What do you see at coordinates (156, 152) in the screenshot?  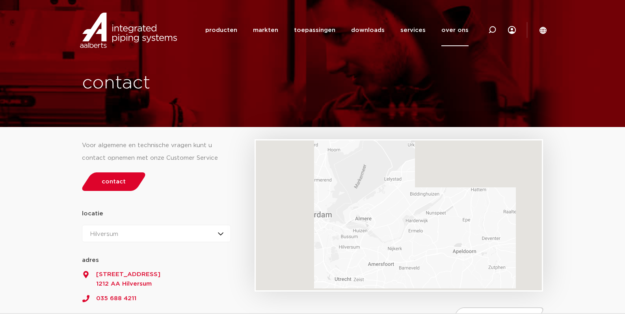 I see `div: Voor algemene en technische vragen kunt u contact opnemen met onze Customer Service` at bounding box center [156, 152].